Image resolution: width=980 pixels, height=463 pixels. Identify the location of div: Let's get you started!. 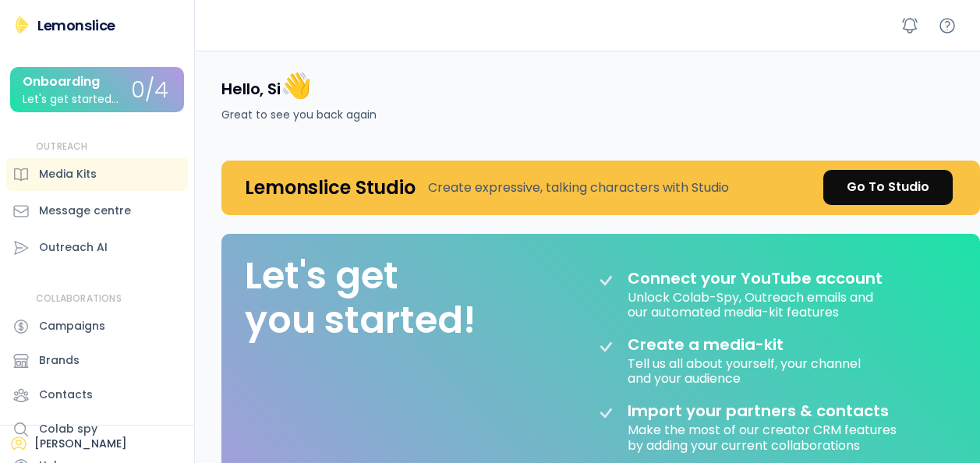
(360, 298).